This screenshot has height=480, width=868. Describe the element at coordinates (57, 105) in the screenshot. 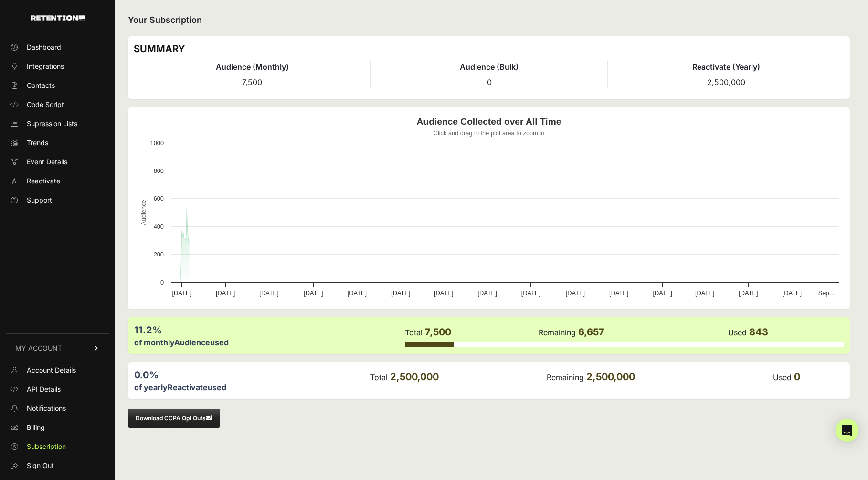

I see `a: Code Script` at that location.